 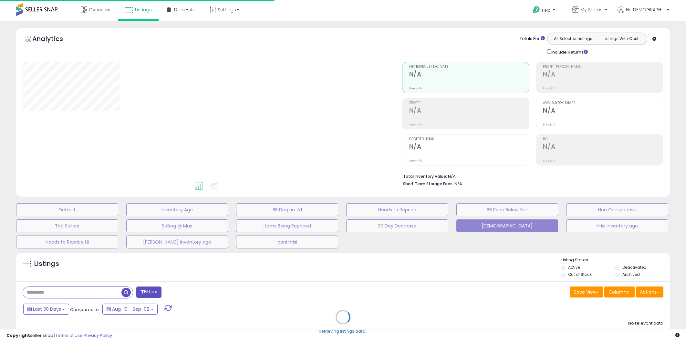 I want to click on button: Listings With Cost, so click(x=621, y=39).